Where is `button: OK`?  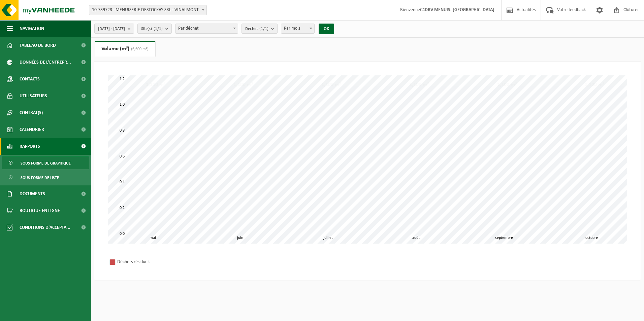 button: OK is located at coordinates (326, 29).